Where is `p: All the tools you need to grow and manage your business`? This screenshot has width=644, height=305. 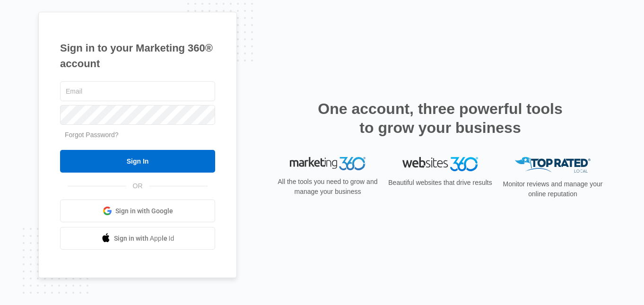 p: All the tools you need to grow and manage your business is located at coordinates (327, 186).